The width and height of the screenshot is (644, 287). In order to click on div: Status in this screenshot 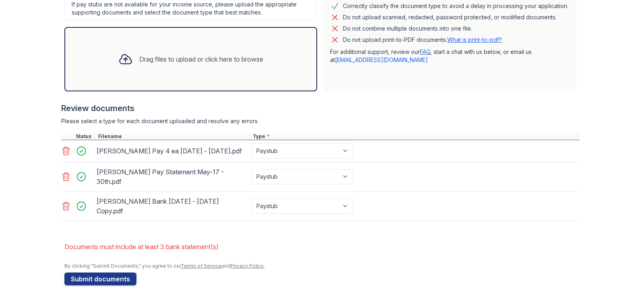, I will do `click(85, 137)`.